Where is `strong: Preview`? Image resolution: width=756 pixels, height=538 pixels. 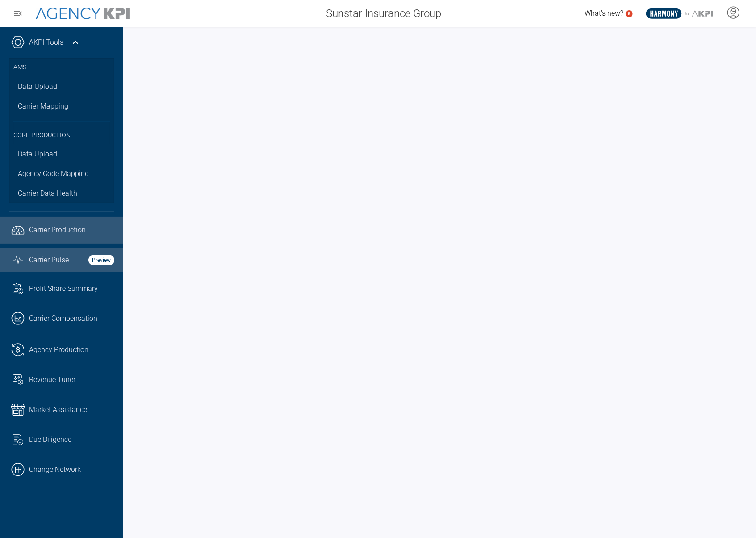 strong: Preview is located at coordinates (101, 260).